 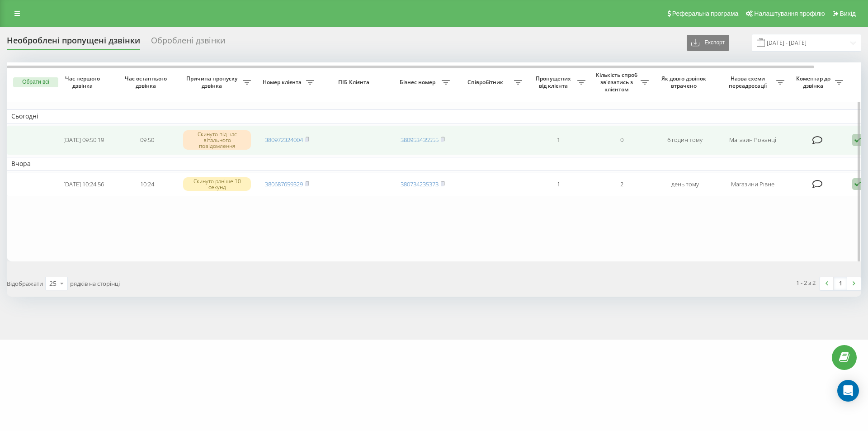 I want to click on span: Реферальна програма, so click(x=705, y=13).